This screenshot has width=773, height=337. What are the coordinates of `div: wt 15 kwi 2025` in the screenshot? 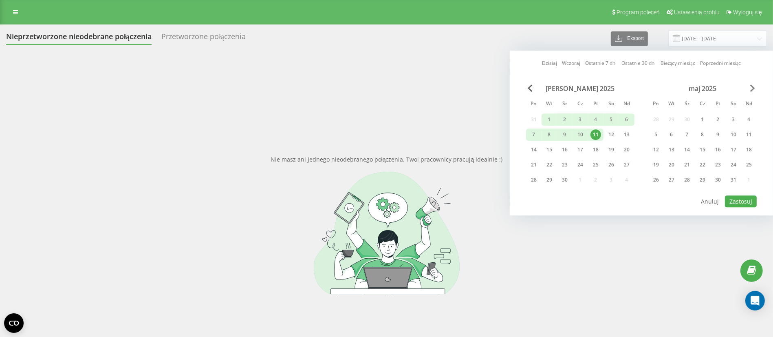 It's located at (549, 150).